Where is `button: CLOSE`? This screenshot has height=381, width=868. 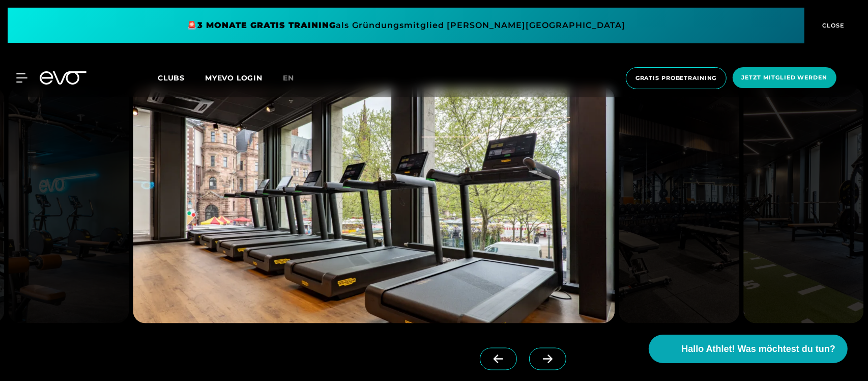
button: CLOSE is located at coordinates (832, 25).